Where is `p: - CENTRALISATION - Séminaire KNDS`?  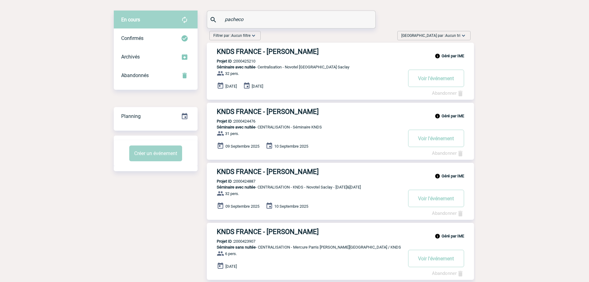
p: - CENTRALISATION - Séminaire KNDS is located at coordinates (305, 127).